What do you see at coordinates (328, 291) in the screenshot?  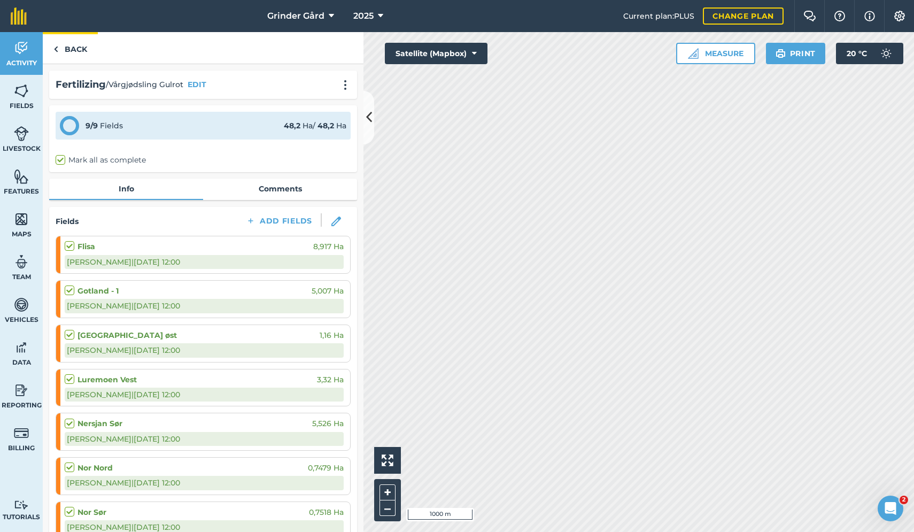 I see `span: 5,007 Ha` at bounding box center [328, 291].